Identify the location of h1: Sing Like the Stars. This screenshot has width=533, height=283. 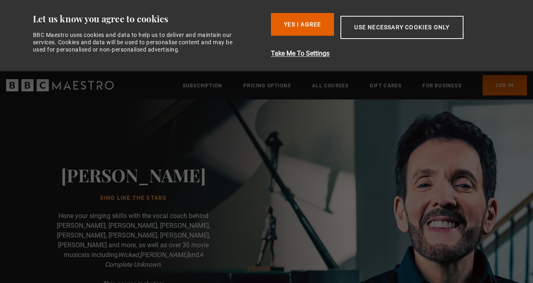
(133, 198).